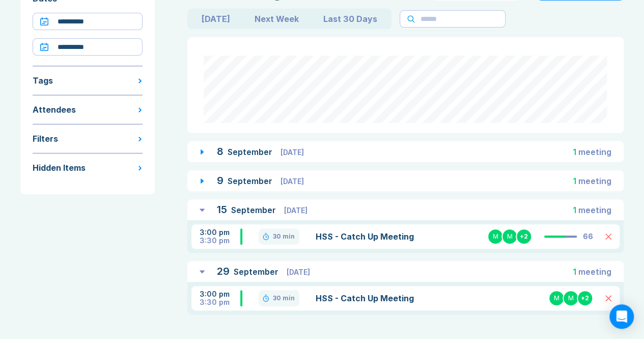 This screenshot has width=644, height=339. I want to click on span: 29, so click(223, 271).